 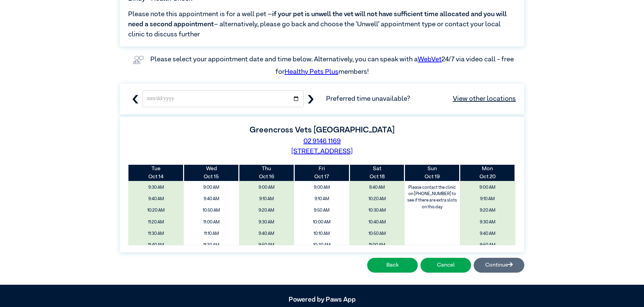 What do you see at coordinates (311, 72) in the screenshot?
I see `a: Healthy Pets Plus` at bounding box center [311, 72].